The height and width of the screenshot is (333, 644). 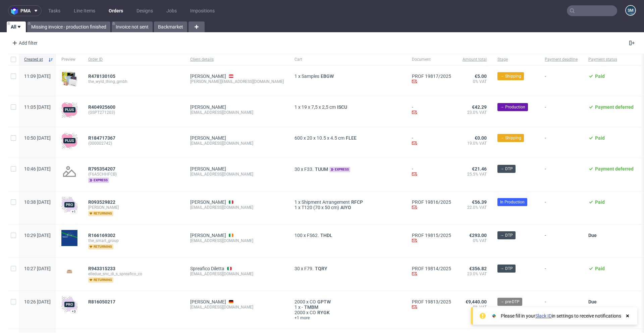 What do you see at coordinates (102, 169) in the screenshot?
I see `span: R795354207` at bounding box center [102, 169].